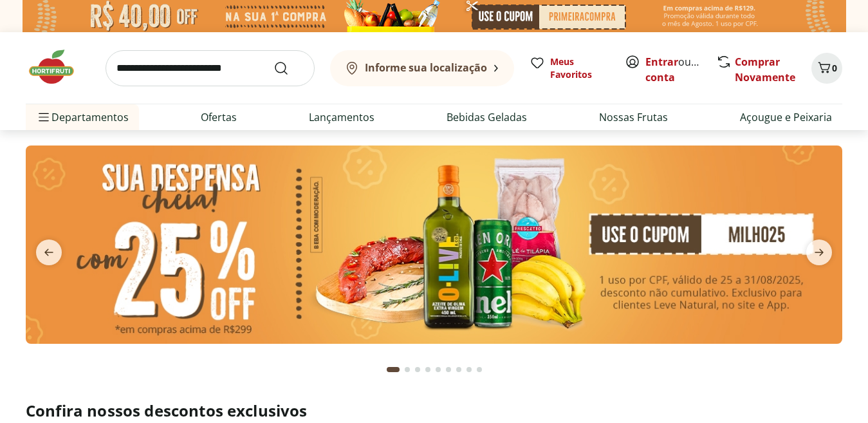  Describe the element at coordinates (219, 117) in the screenshot. I see `a: Ofertas` at that location.